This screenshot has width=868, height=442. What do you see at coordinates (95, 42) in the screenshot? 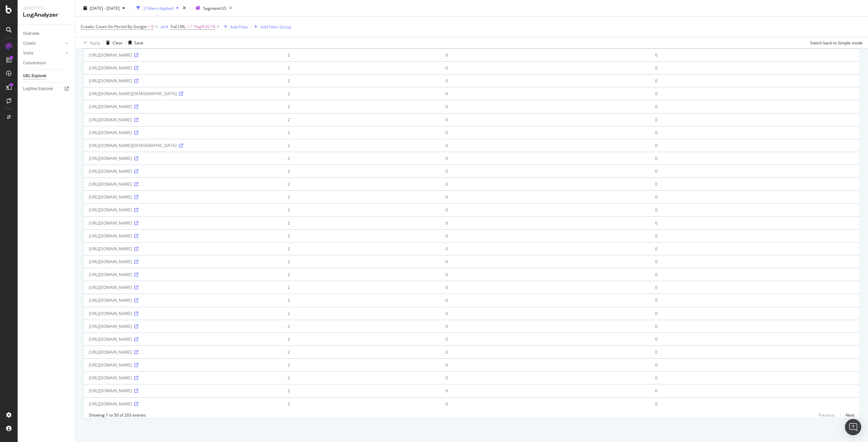
I see `div: Apply` at bounding box center [95, 42].